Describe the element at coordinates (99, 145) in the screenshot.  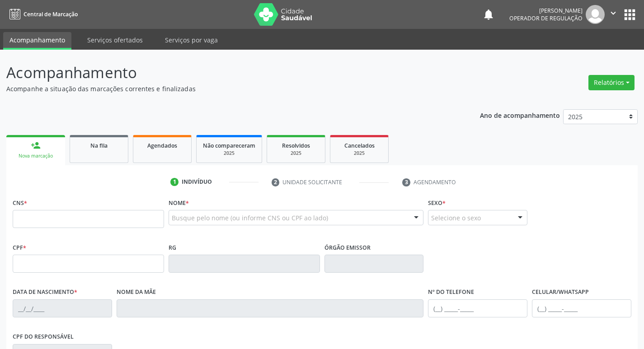
I see `span: Na fila` at that location.